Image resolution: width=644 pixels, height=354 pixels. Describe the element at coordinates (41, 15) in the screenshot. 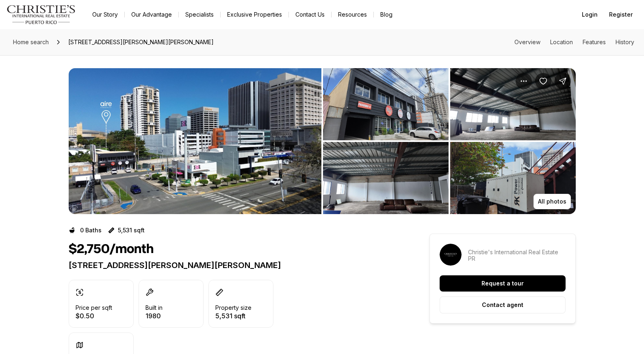

I see `a: logo` at that location.